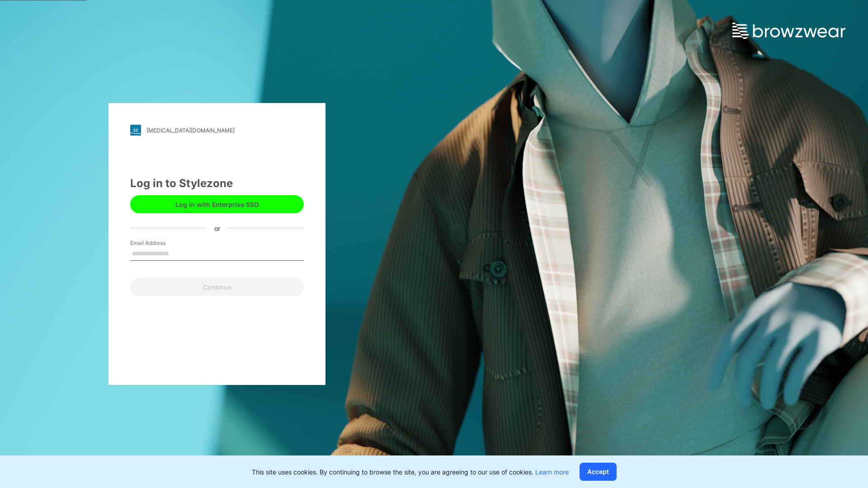  I want to click on img: browzwear-logo.e42bd6dac1945053ebaf764b6aa21510.svg, so click(789, 30).